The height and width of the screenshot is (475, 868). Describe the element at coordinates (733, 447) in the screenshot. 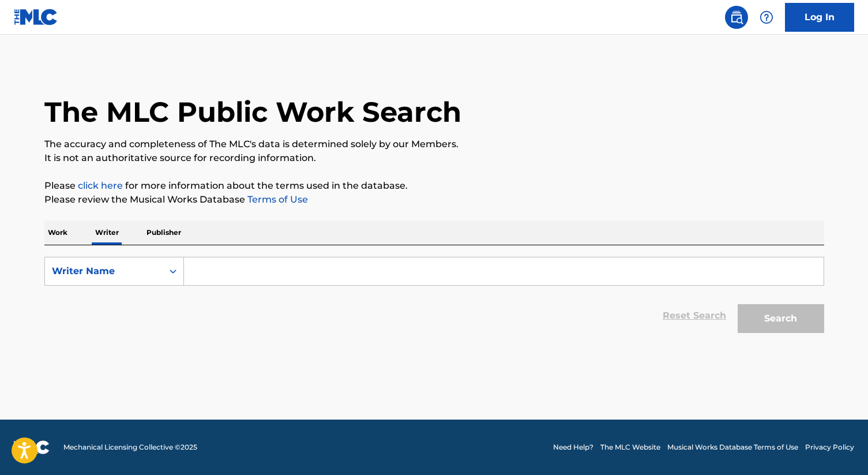

I see `a: Musical Works Database Terms of Use` at that location.